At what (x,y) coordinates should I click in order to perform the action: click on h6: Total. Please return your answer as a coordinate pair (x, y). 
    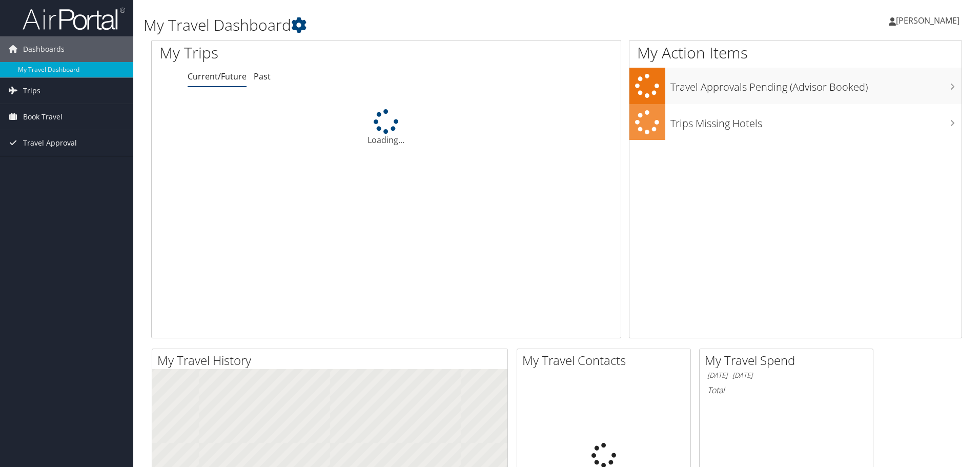
    Looking at the image, I should click on (786, 390).